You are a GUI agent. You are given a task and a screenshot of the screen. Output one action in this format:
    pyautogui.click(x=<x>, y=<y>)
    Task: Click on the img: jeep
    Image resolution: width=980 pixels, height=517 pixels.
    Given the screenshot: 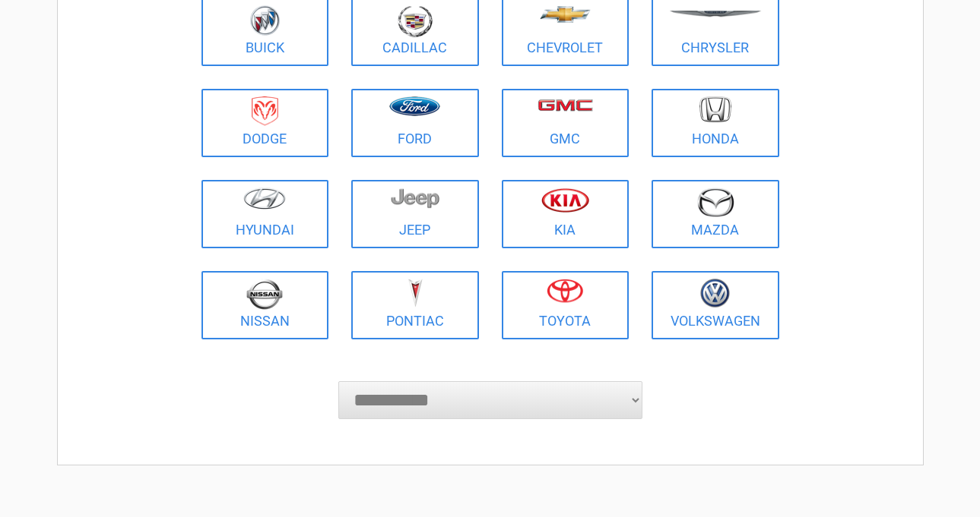 What is the action you would take?
    pyautogui.click(x=415, y=198)
    